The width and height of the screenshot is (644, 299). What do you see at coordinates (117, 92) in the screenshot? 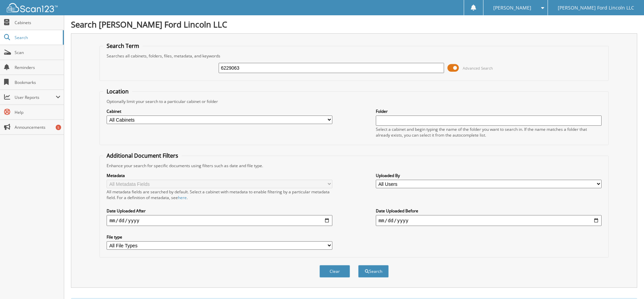
I see `legend: Location` at bounding box center [117, 92].